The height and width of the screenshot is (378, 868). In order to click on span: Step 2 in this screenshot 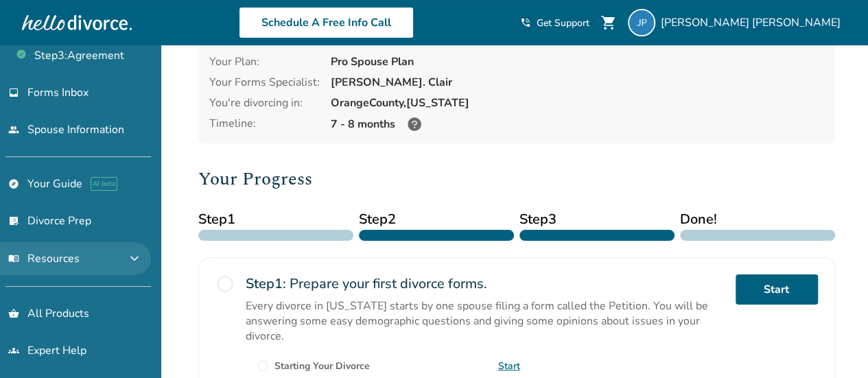, I will do `click(436, 219)`.